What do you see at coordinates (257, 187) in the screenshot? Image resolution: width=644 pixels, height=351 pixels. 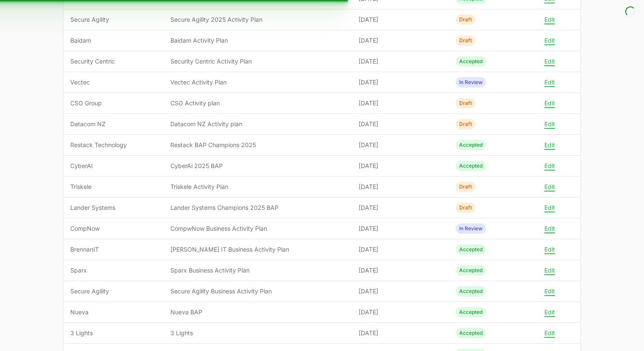 I see `span: Triskele Activity Plan` at bounding box center [257, 187].